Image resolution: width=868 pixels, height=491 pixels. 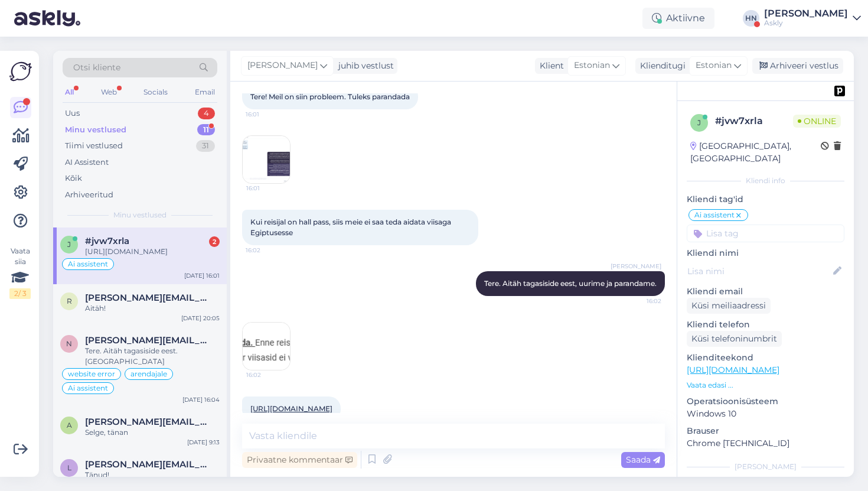 What do you see at coordinates (20, 71) in the screenshot?
I see `img: Askly Logo` at bounding box center [20, 71].